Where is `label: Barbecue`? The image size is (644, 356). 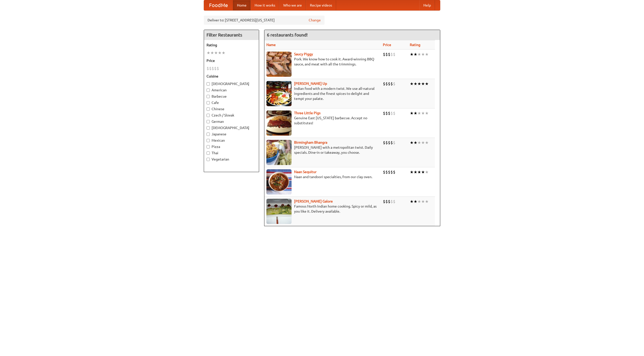
label: Barbecue is located at coordinates (231, 97).